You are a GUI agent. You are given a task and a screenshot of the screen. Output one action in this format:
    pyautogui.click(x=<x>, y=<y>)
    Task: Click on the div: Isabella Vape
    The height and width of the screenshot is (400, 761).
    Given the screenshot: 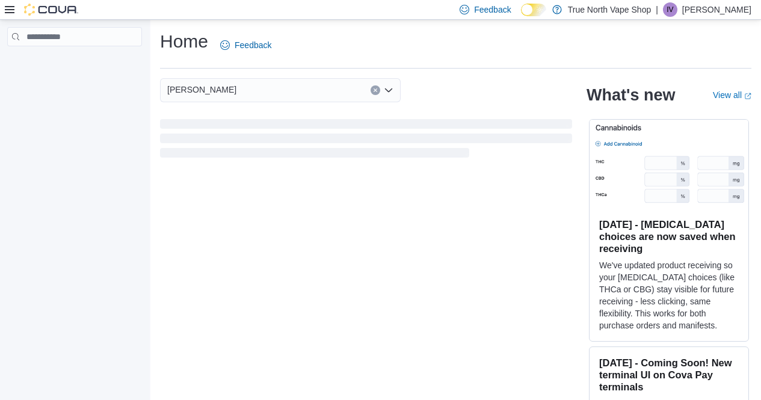 What is the action you would take?
    pyautogui.click(x=670, y=10)
    